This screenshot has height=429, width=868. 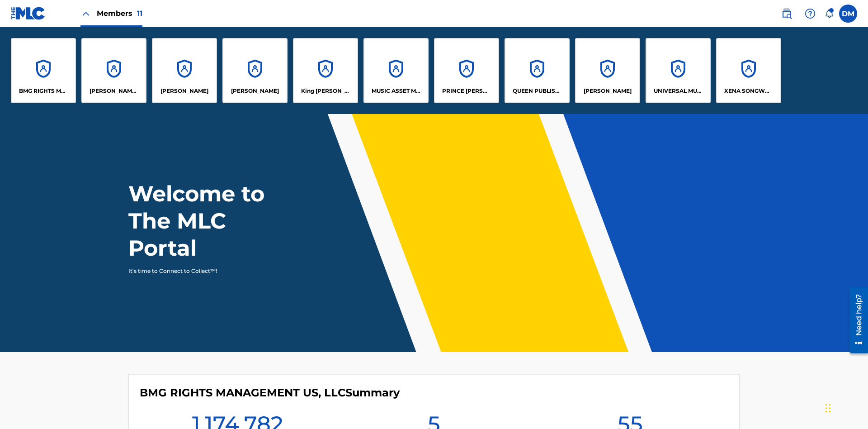 What do you see at coordinates (185, 91) in the screenshot?
I see `p: ELVIS COSTELLO` at bounding box center [185, 91].